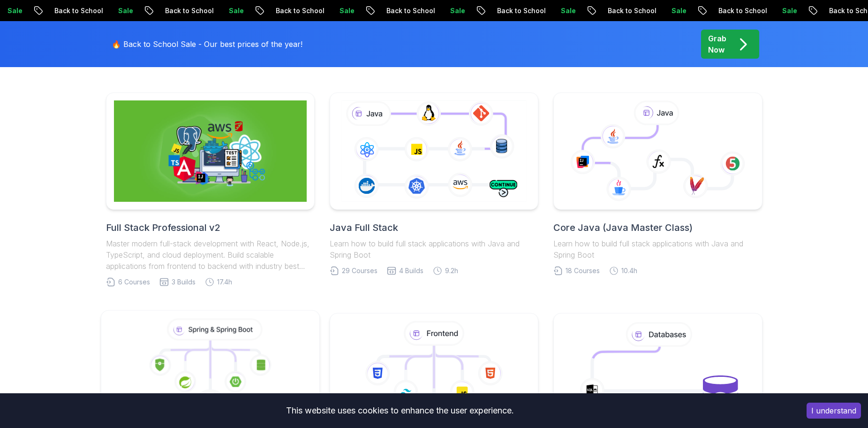  Describe the element at coordinates (582, 271) in the screenshot. I see `span: 18 Courses` at that location.